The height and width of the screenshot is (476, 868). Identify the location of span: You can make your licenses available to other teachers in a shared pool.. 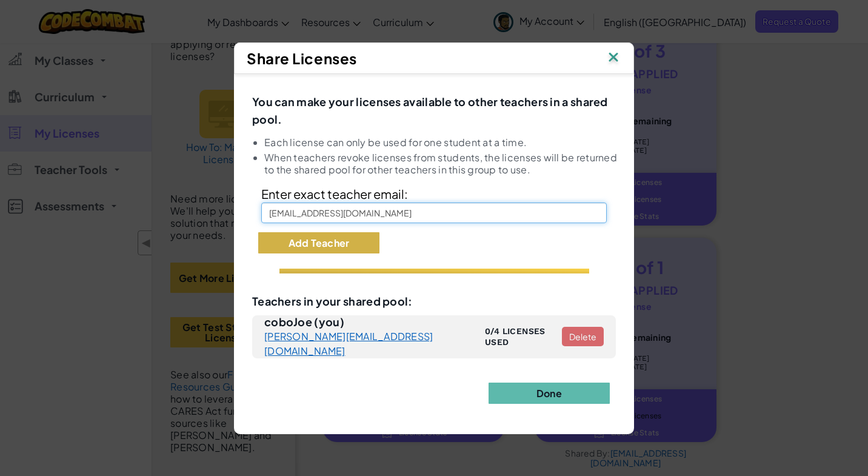
(430, 111).